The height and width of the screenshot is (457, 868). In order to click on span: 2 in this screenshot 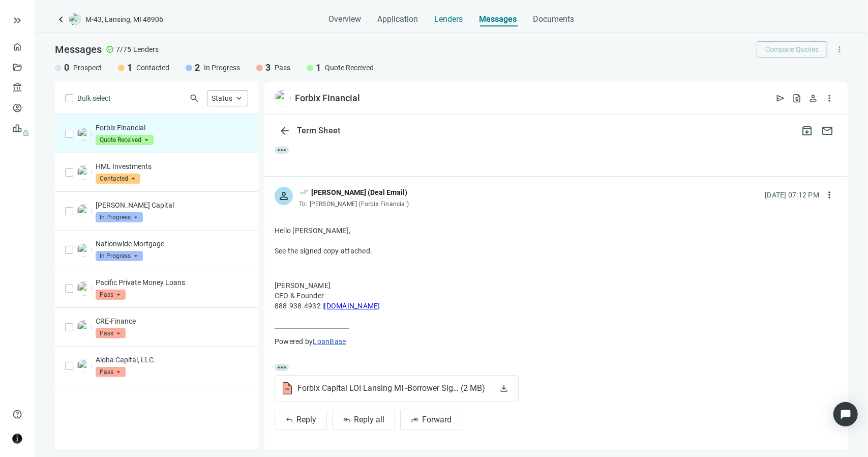, I will do `click(198, 68)`.